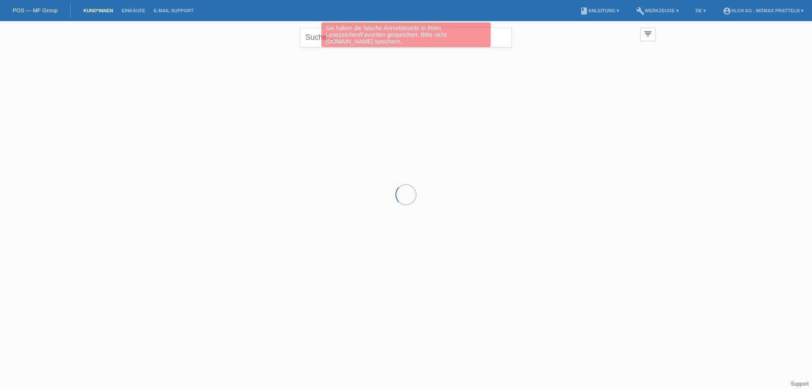 Image resolution: width=812 pixels, height=389 pixels. What do you see at coordinates (584, 11) in the screenshot?
I see `i: book` at bounding box center [584, 11].